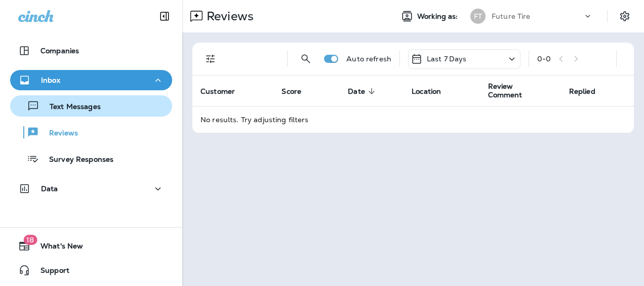  What do you see at coordinates (91, 188) in the screenshot?
I see `button: Data` at bounding box center [91, 188].